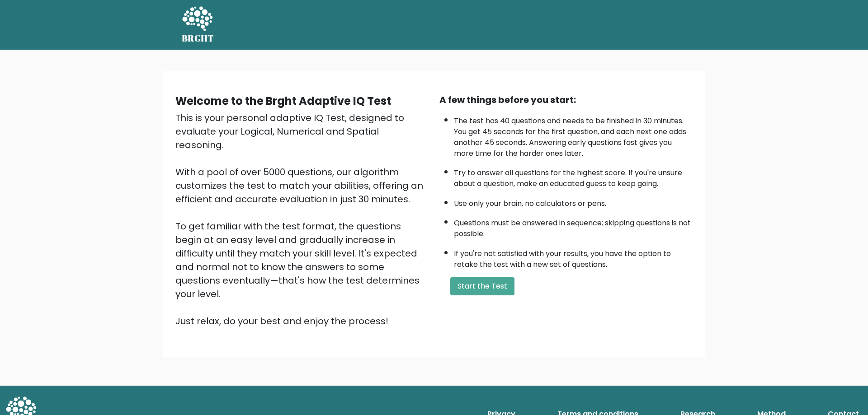 The height and width of the screenshot is (415, 868). What do you see at coordinates (573, 201) in the screenshot?
I see `li: Use only your brain, no calculators or pens.` at bounding box center [573, 201].